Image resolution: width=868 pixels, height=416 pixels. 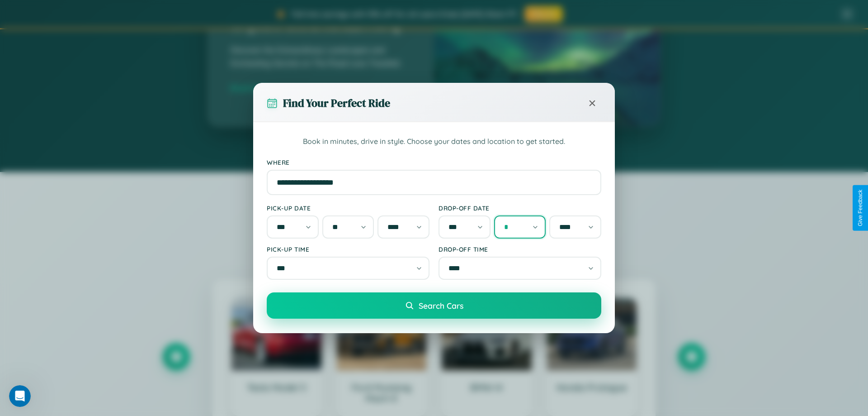 What do you see at coordinates (434, 162) in the screenshot?
I see `label: Where` at bounding box center [434, 162].